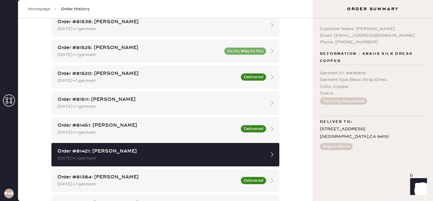 This screenshot has height=201, width=433. What do you see at coordinates (373, 80) in the screenshot?
I see `div: Garment Type : Basic Strap Dress` at bounding box center [373, 80].